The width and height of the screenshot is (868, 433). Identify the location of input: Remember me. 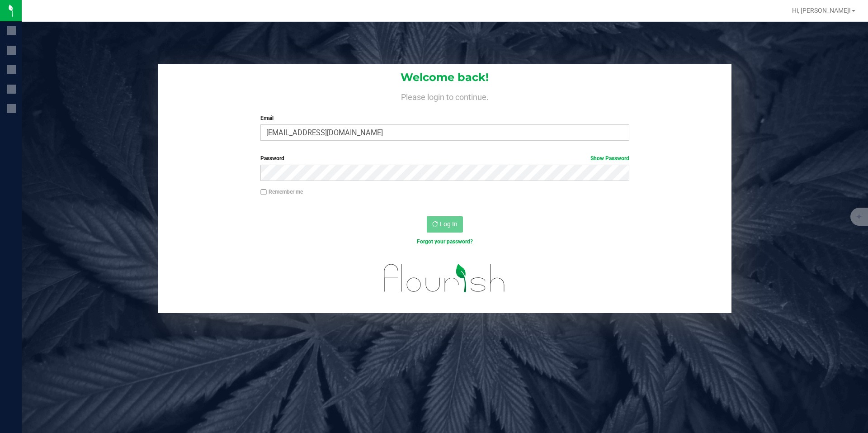
(263, 192).